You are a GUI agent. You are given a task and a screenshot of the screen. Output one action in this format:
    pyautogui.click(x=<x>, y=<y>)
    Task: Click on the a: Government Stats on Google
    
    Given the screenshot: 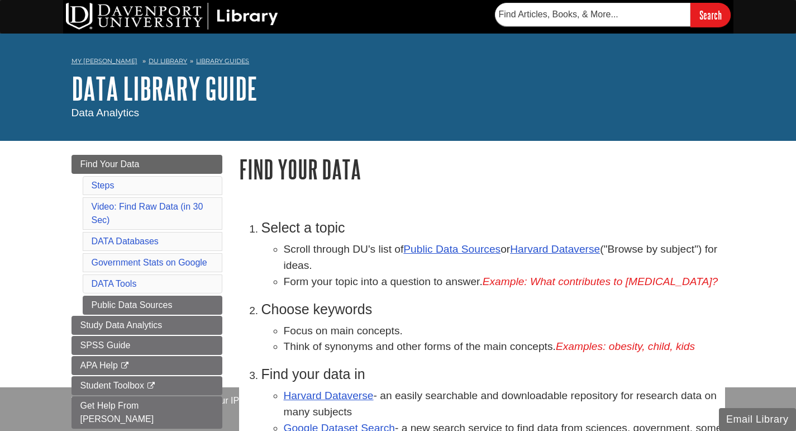 What is the action you would take?
    pyautogui.click(x=149, y=262)
    